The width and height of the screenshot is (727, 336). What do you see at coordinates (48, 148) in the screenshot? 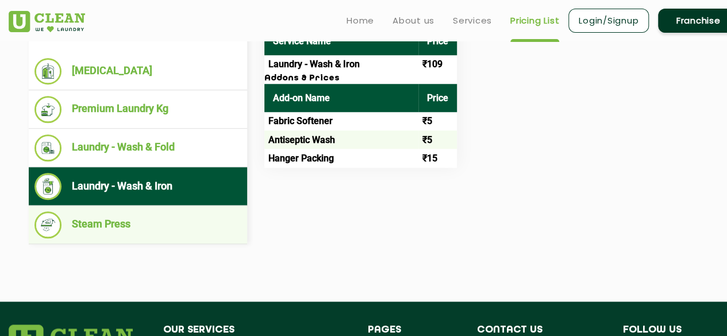
I see `img: Laundry - Wash & Fold` at bounding box center [48, 148].